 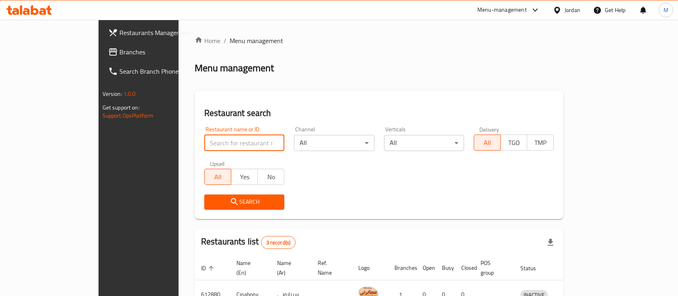 What do you see at coordinates (445, 267) in the screenshot?
I see `th: Busy` at bounding box center [445, 267].